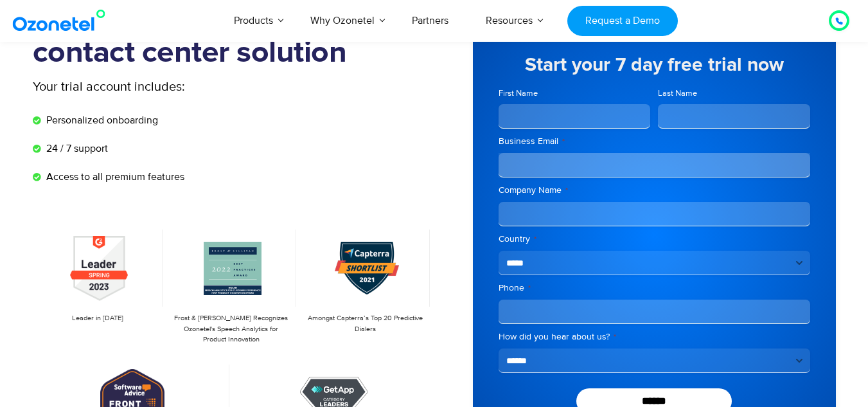 Image resolution: width=868 pixels, height=407 pixels. Describe the element at coordinates (365, 323) in the screenshot. I see `p: Amongst Capterra’s Top 20 Predictive Dialers` at that location.